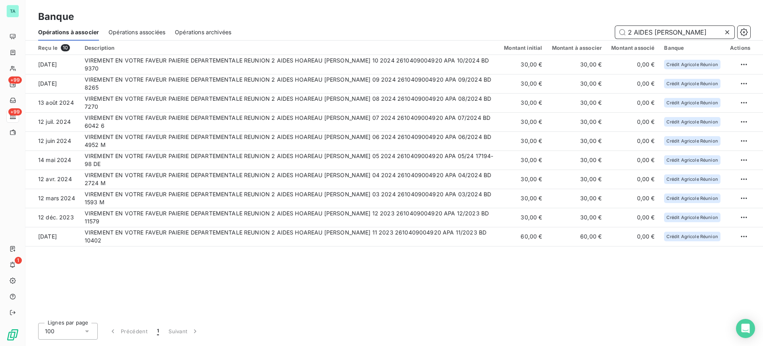  Describe the element at coordinates (52, 217) in the screenshot. I see `td: 12 déc. 2023` at that location.